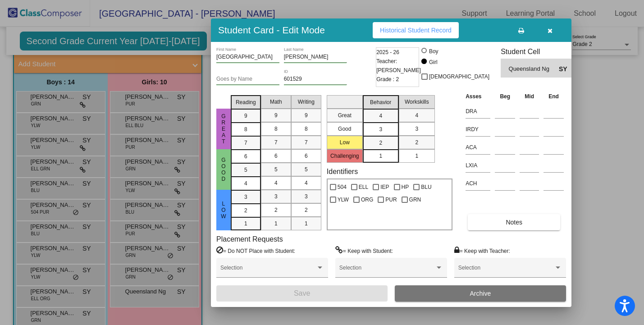  What do you see at coordinates (478, 96) in the screenshot?
I see `th: Asses` at bounding box center [478, 96].